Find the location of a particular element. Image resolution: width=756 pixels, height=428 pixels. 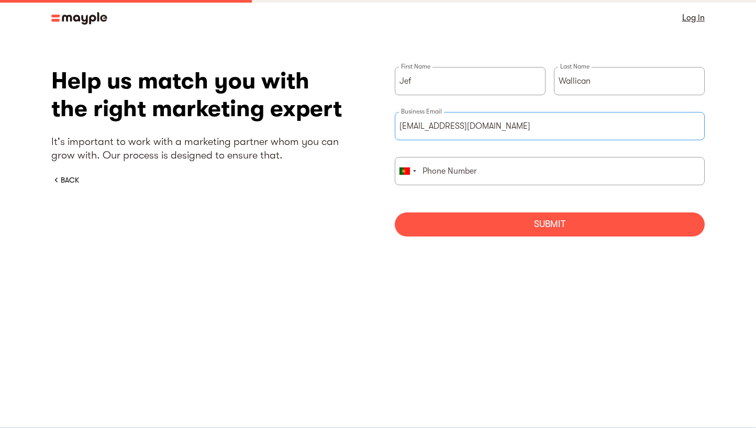

label: First Name is located at coordinates (416, 66).